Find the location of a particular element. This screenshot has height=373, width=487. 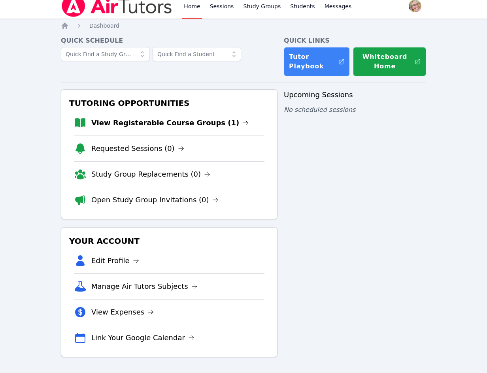

a: Tutor Playbook is located at coordinates (317, 62).